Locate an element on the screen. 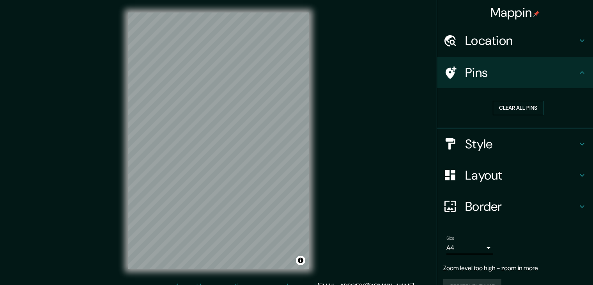  div: Location is located at coordinates (515, 41).